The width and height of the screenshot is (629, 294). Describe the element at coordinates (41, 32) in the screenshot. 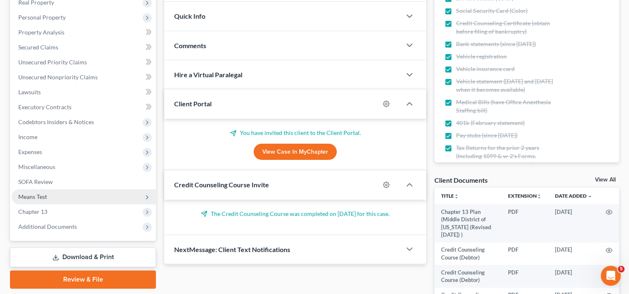

I see `span: Property Analysis` at that location.